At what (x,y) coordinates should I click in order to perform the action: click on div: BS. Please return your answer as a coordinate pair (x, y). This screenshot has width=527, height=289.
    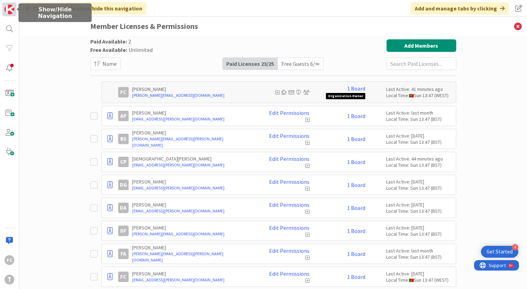
    Looking at the image, I should click on (123, 139).